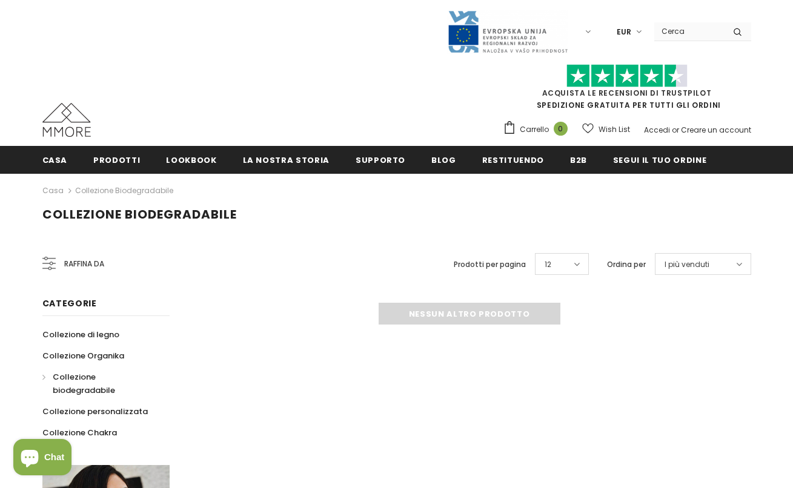  Describe the element at coordinates (660, 160) in the screenshot. I see `span: Segui il tuo ordine` at that location.